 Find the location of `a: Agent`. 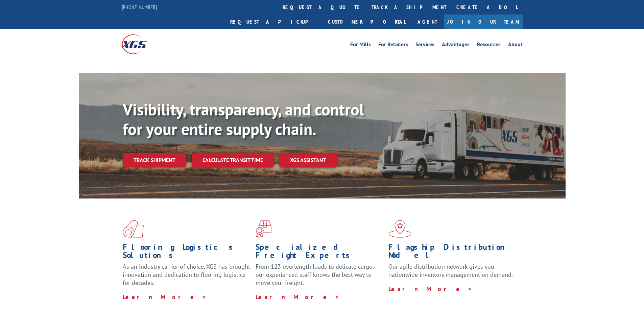

a: Agent is located at coordinates (427, 22).